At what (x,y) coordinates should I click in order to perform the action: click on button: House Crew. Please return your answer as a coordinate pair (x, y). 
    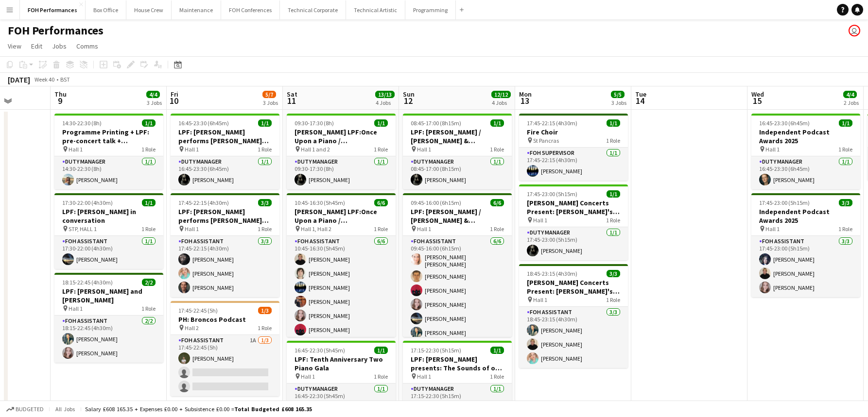
    Looking at the image, I should click on (149, 10).